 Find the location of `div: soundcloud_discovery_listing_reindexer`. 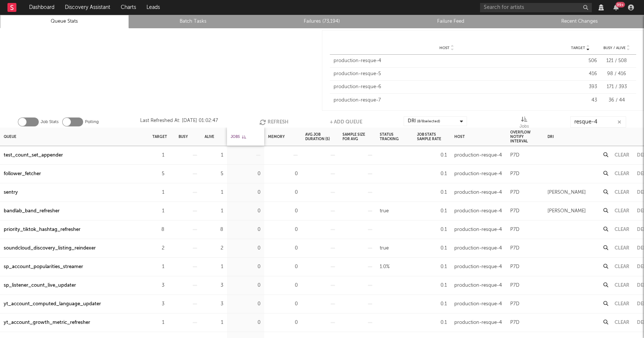

div: soundcloud_discovery_listing_reindexer is located at coordinates (50, 249).